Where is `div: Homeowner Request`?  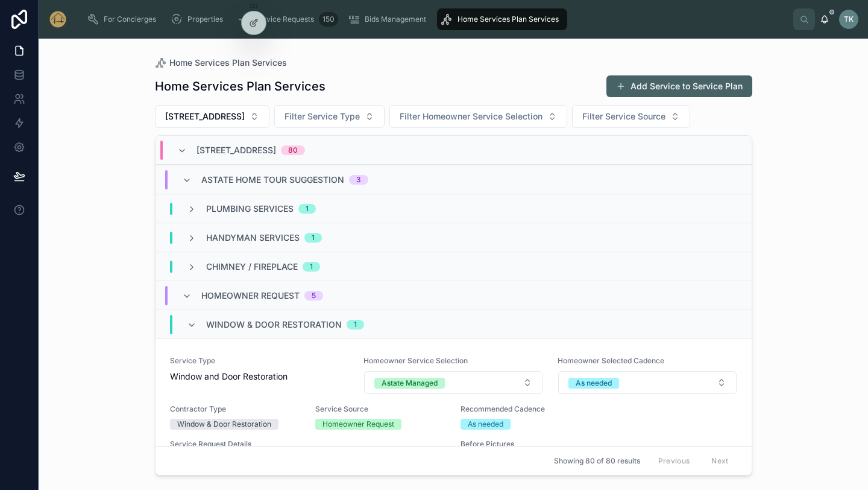 div: Homeowner Request is located at coordinates (358, 424).